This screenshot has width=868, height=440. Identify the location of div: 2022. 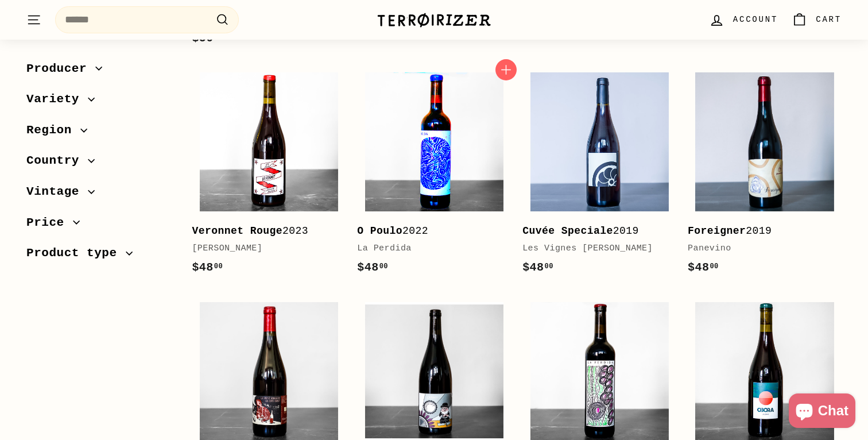
(428, 231).